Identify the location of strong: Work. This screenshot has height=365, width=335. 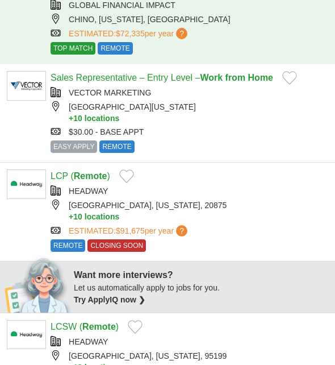
(211, 77).